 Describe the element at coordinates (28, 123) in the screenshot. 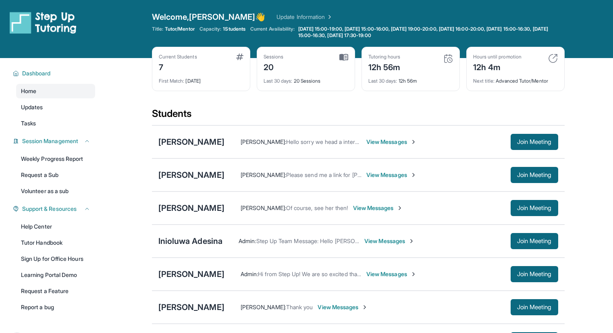

I see `span: Tasks` at that location.